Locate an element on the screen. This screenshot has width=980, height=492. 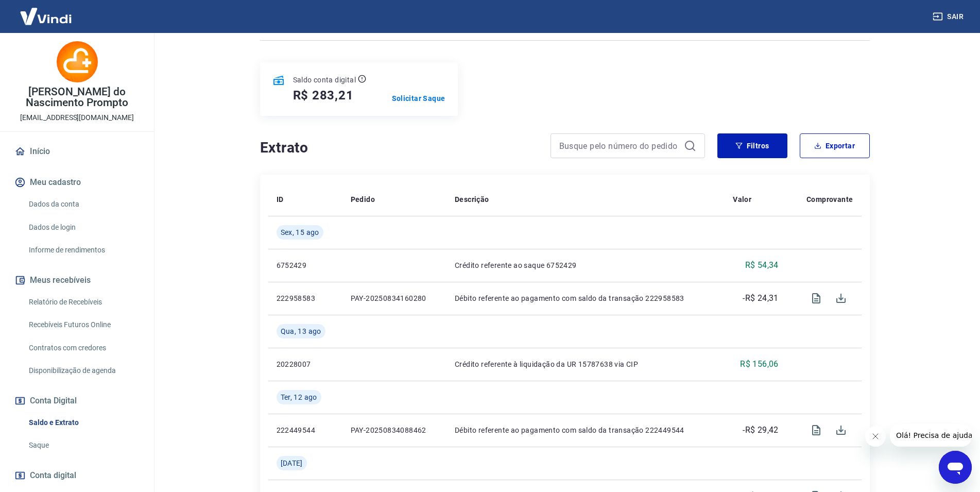
img: Vindi is located at coordinates (45, 16).